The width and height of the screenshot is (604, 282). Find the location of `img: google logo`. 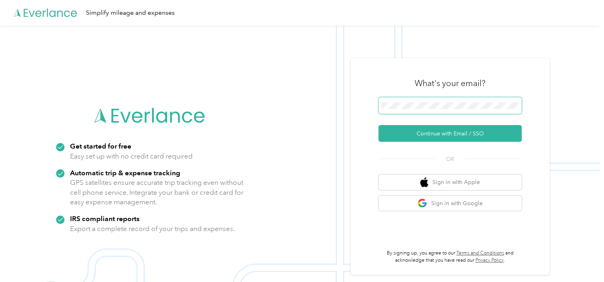

img: google logo is located at coordinates (422, 203).